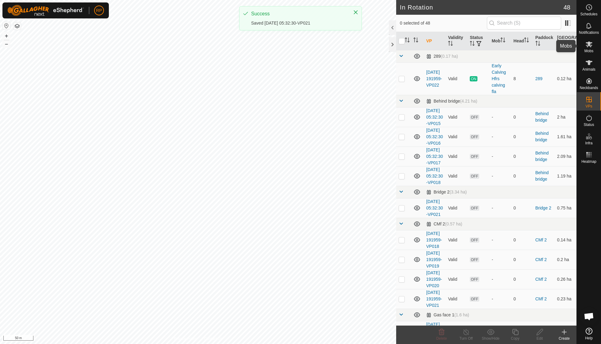 Image resolution: width=601 pixels, height=344 pixels. I want to click on span: VPs, so click(589, 106).